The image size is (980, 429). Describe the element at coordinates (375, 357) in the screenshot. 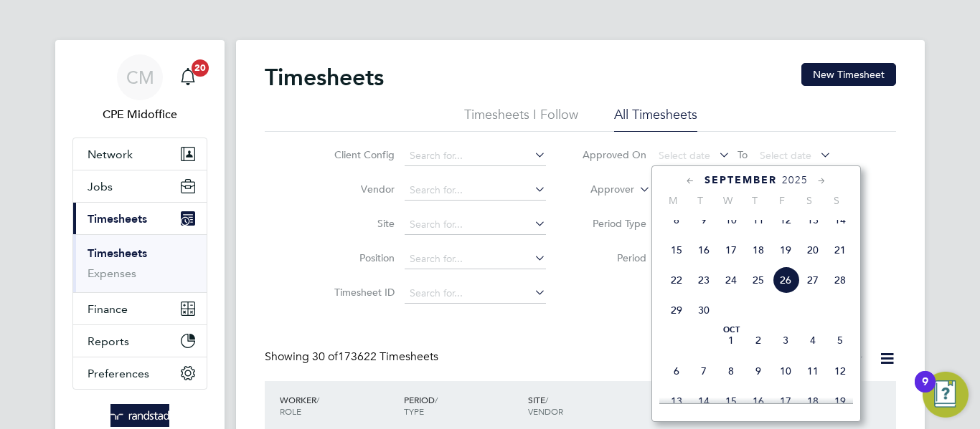

I see `span: 173622 Timesheets` at that location.